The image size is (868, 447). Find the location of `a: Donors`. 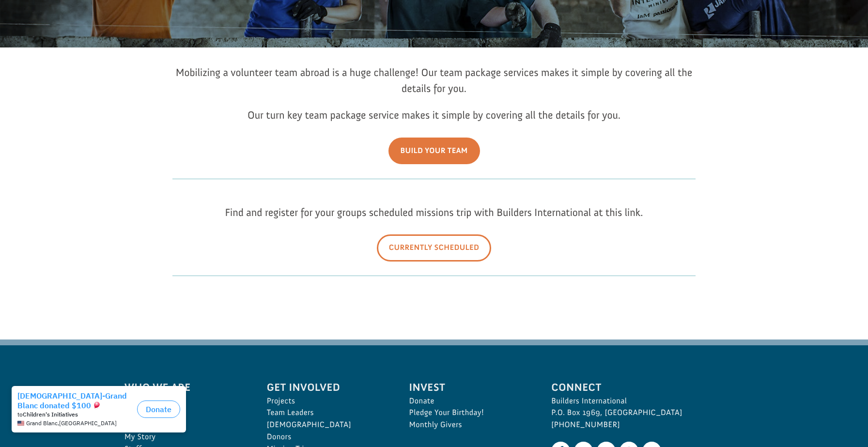

a: Donors is located at coordinates (327, 437).